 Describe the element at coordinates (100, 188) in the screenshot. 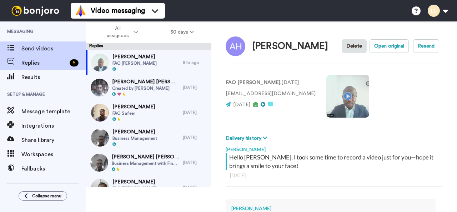

I see `img: a229f216-5566-4dbb-8b6f-35fc909343d4-thumb.jpg` at that location.